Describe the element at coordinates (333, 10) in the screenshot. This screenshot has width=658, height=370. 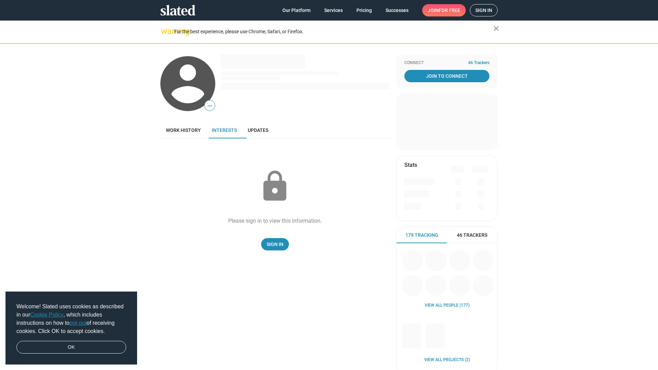
I see `a: Services` at that location.